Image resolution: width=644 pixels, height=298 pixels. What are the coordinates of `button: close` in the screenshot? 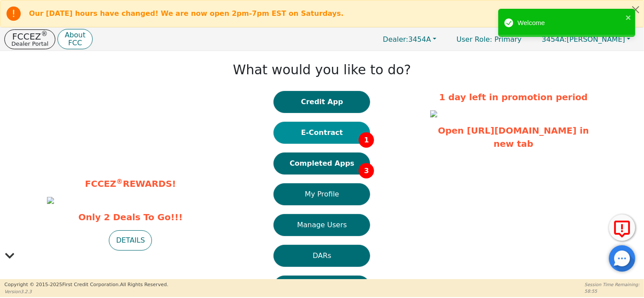 It's located at (629, 17).